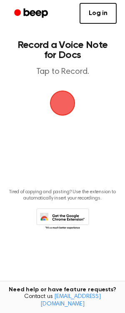  What do you see at coordinates (63, 103) in the screenshot?
I see `button: Beep Logo` at bounding box center [63, 103].